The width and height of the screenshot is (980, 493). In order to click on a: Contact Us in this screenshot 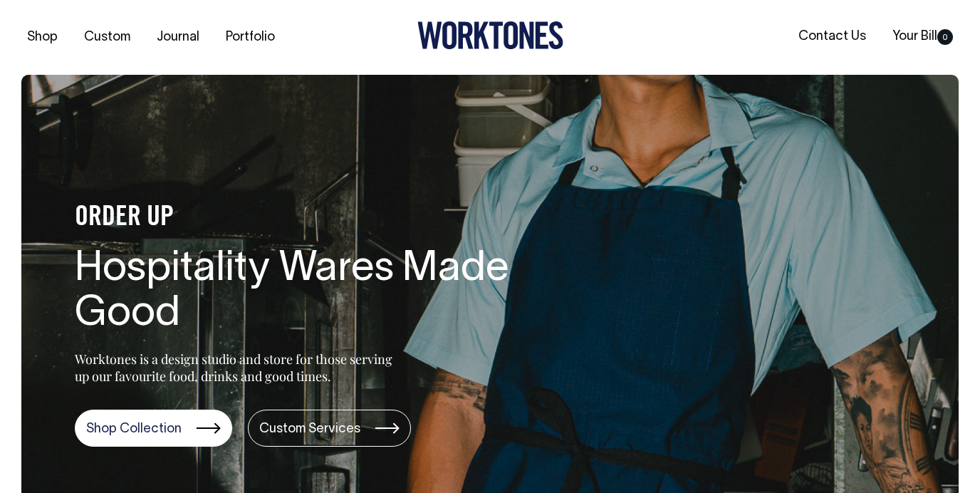, I will do `click(832, 36)`.